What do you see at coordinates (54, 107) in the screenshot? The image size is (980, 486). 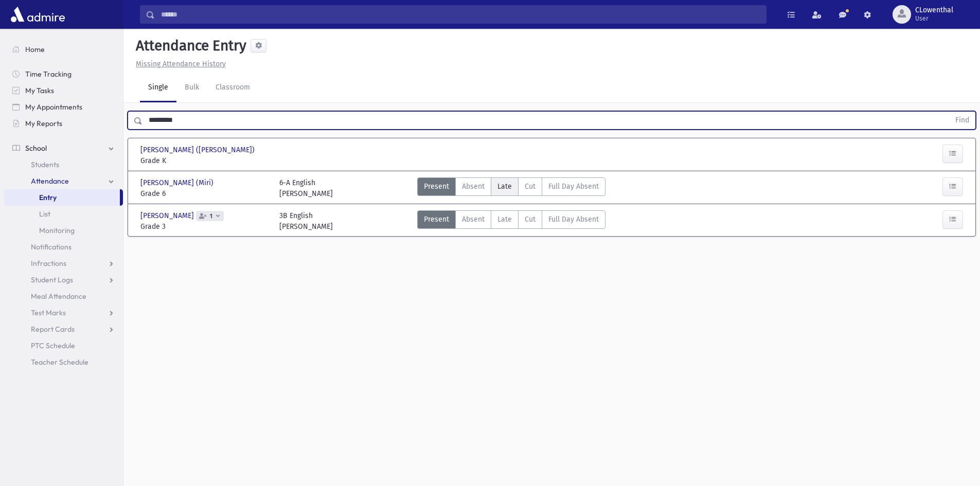 I see `span: My Appointments` at bounding box center [54, 107].